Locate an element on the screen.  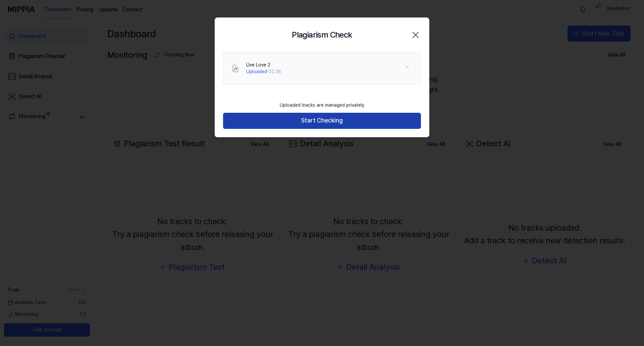
span: Uploaded is located at coordinates (257, 71).